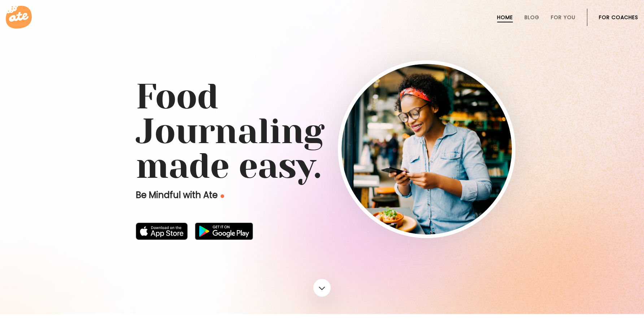 The width and height of the screenshot is (644, 327). Describe the element at coordinates (619, 18) in the screenshot. I see `a: For Coaches` at that location.